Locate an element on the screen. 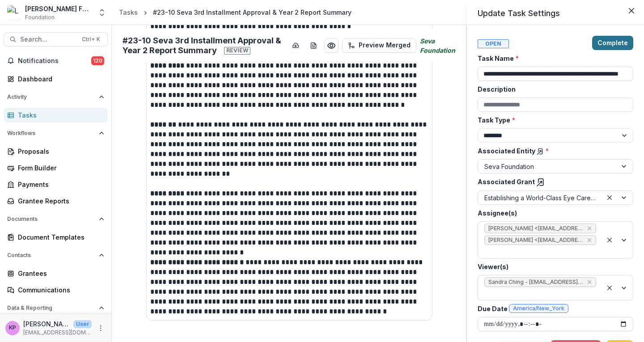  label: Associated Grant is located at coordinates (553, 182).